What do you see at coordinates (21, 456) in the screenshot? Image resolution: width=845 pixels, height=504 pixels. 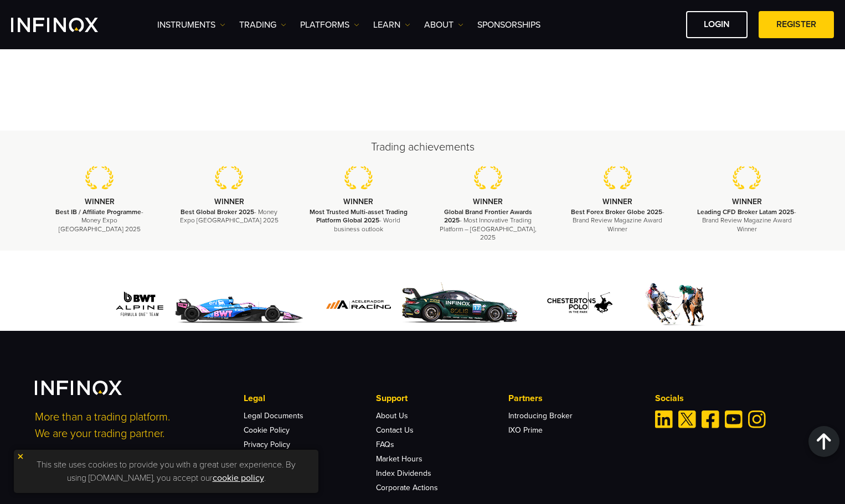 I see `img: yellow close icon` at bounding box center [21, 456].